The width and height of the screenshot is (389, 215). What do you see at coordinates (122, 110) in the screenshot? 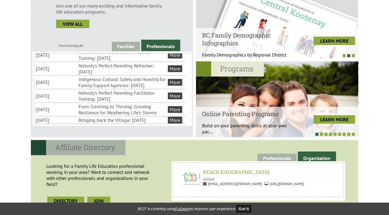
I see `li: From Surviving to Thriving: Growing Resilience for Weathering Life's Storms` at bounding box center [122, 110].